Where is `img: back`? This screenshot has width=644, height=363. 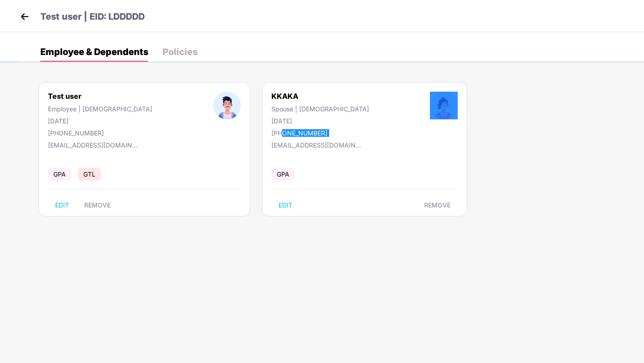
img: back is located at coordinates (25, 16).